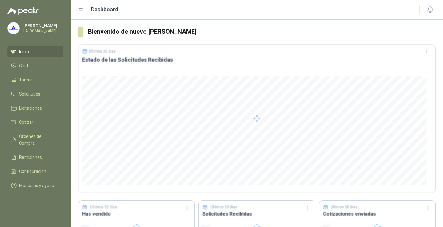 This screenshot has width=443, height=227. I want to click on span: Órdenes de Compra, so click(38, 140).